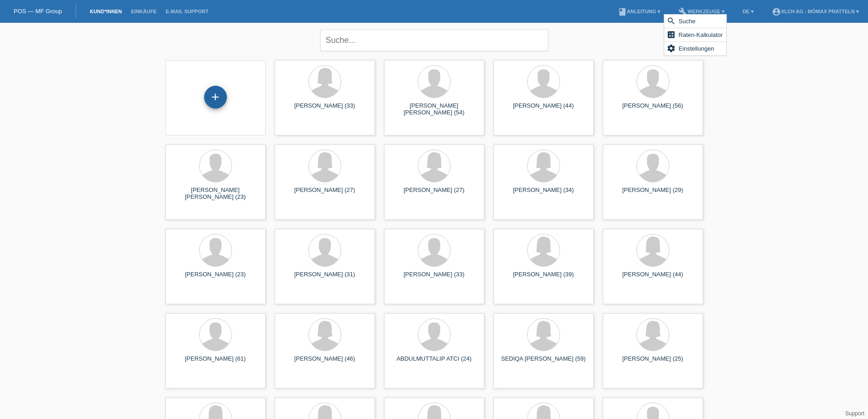 The image size is (868, 419). What do you see at coordinates (686, 21) in the screenshot?
I see `span: Suche` at bounding box center [686, 21].